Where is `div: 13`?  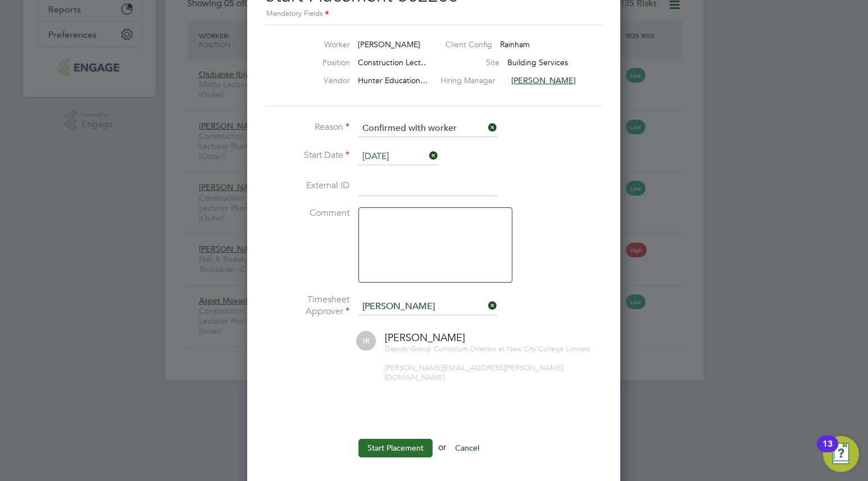
div: 13 is located at coordinates (827, 451).